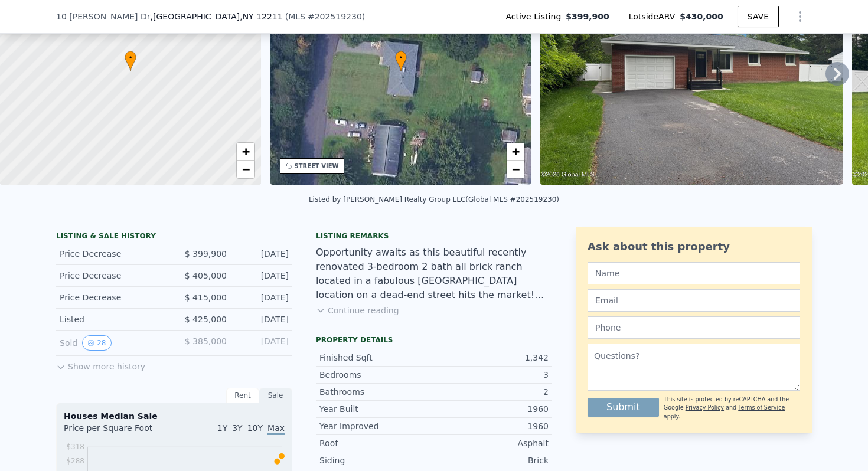 This screenshot has width=868, height=471. Describe the element at coordinates (654, 17) in the screenshot. I see `span: Lotside ARV` at that location.